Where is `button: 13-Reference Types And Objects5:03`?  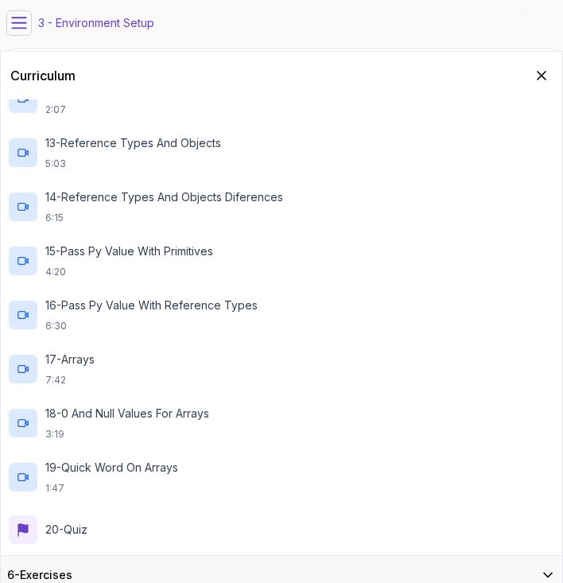 button: 13-Reference Types And Objects5:03 is located at coordinates (282, 153).